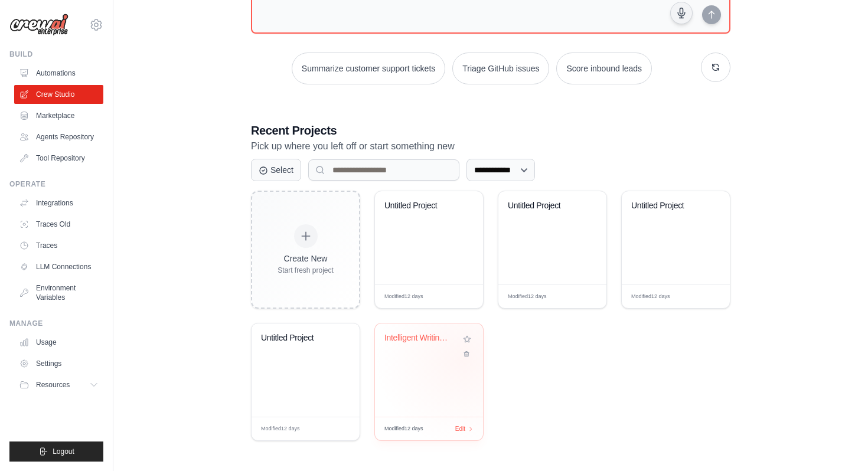  Describe the element at coordinates (58, 158) in the screenshot. I see `a: Tool Repository` at that location.